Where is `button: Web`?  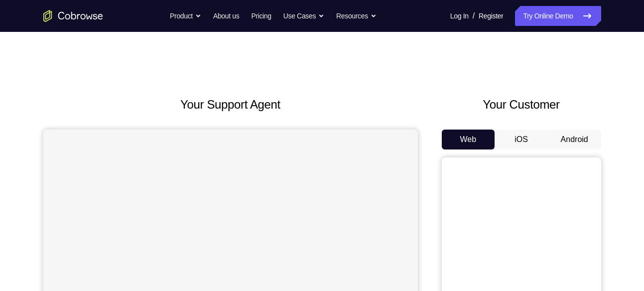 button: Web is located at coordinates (468, 140).